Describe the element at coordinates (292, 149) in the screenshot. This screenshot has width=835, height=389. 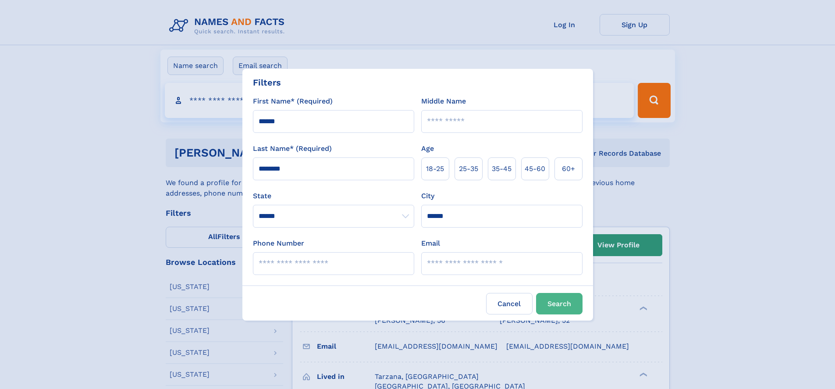
I see `label: Last Name* (Required)` at that location.